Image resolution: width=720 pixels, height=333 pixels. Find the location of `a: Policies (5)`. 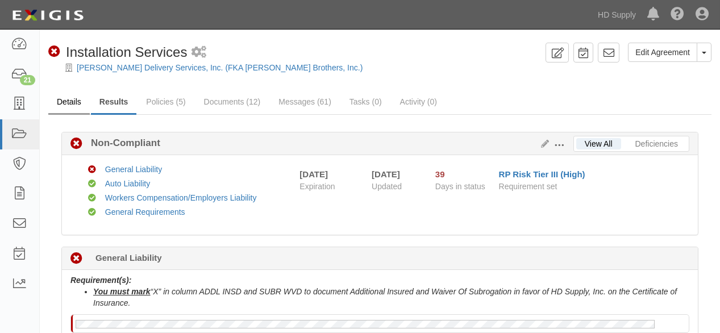

a: Policies (5) is located at coordinates (165, 102).